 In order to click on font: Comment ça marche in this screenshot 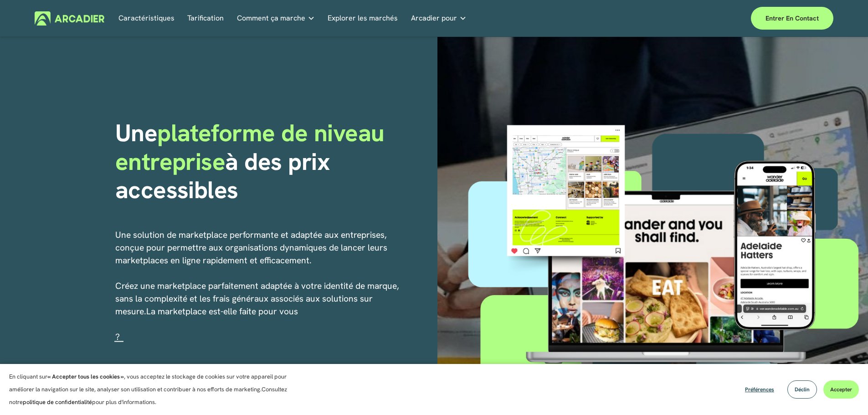, I will do `click(271, 18)`.